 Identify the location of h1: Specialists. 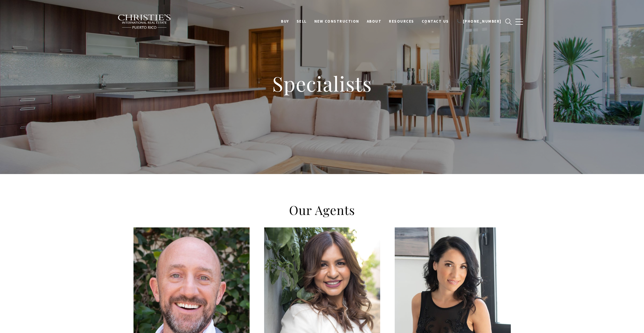
(322, 84).